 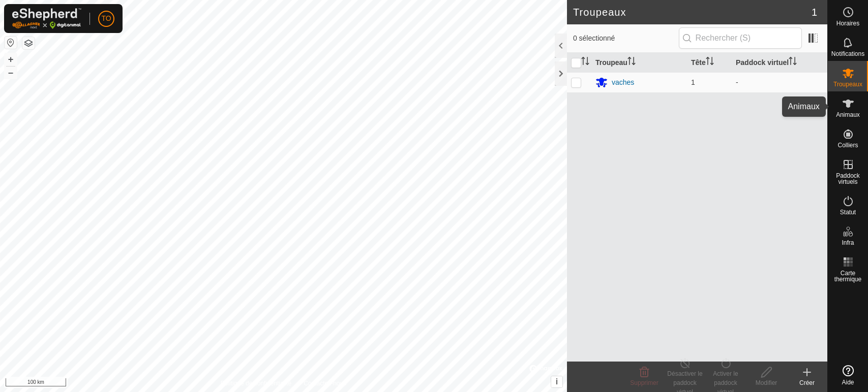 I want to click on span: Troupeaux, so click(x=848, y=85).